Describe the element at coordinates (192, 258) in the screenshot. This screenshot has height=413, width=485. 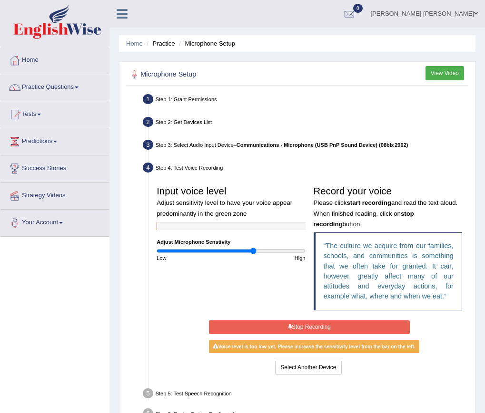
I see `div: Low` at that location.